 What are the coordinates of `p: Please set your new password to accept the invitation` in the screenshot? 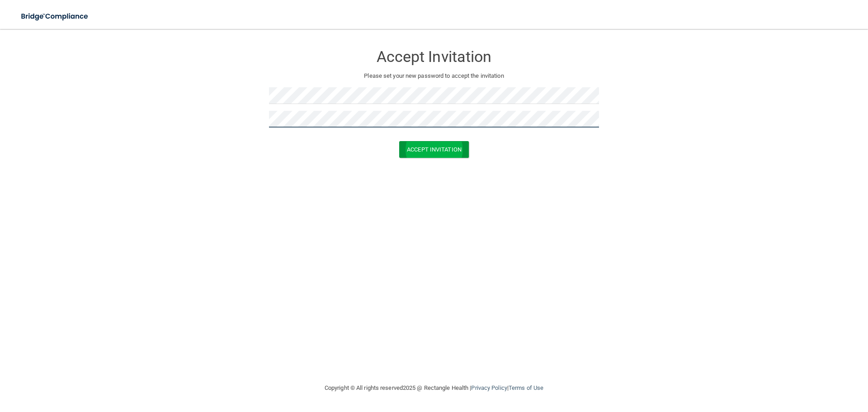 It's located at (434, 76).